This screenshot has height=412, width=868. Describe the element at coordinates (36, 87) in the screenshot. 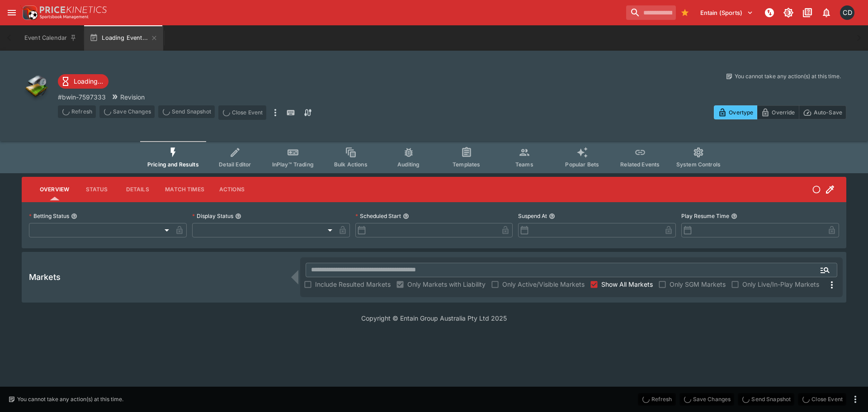

I see `img: other.png` at that location.